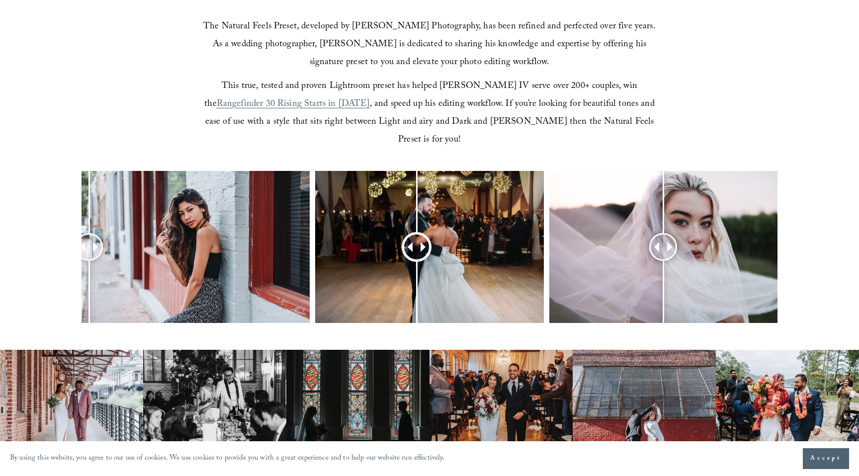 The image size is (859, 476). I want to click on button: Accept, so click(825, 459).